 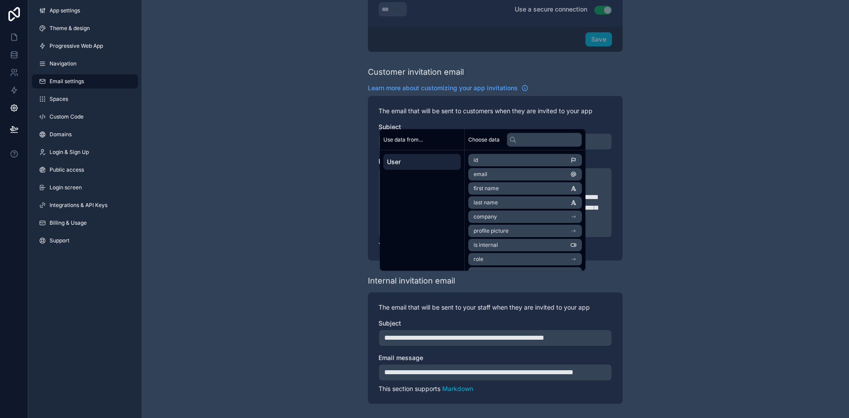 I want to click on span: Support, so click(x=59, y=241).